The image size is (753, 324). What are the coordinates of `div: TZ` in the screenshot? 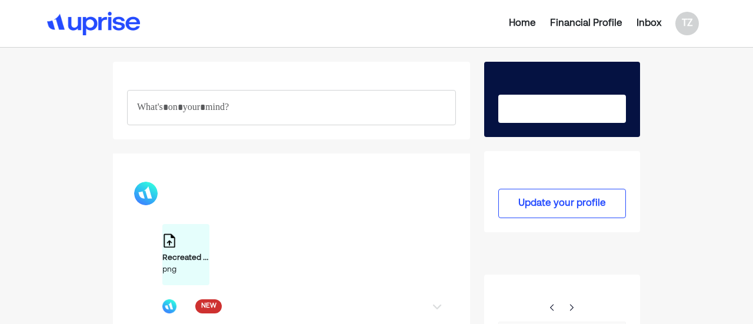 It's located at (687, 24).